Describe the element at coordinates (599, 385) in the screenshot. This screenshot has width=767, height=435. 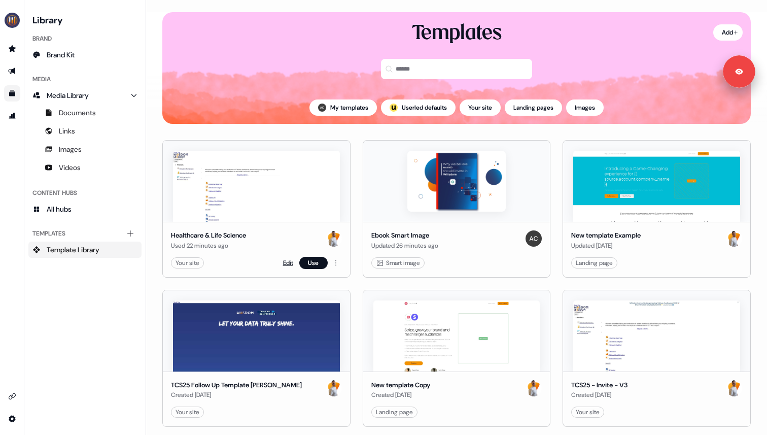
I see `div: TCS25 - Invite - V3` at that location.